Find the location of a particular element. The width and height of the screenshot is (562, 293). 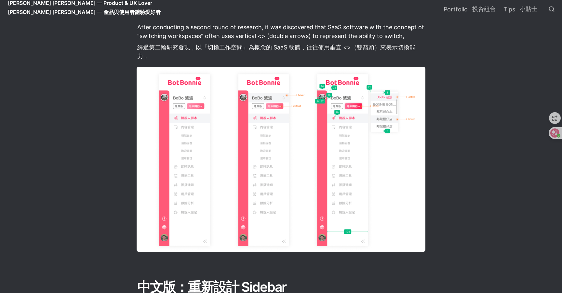

img: image is located at coordinates (281, 159).